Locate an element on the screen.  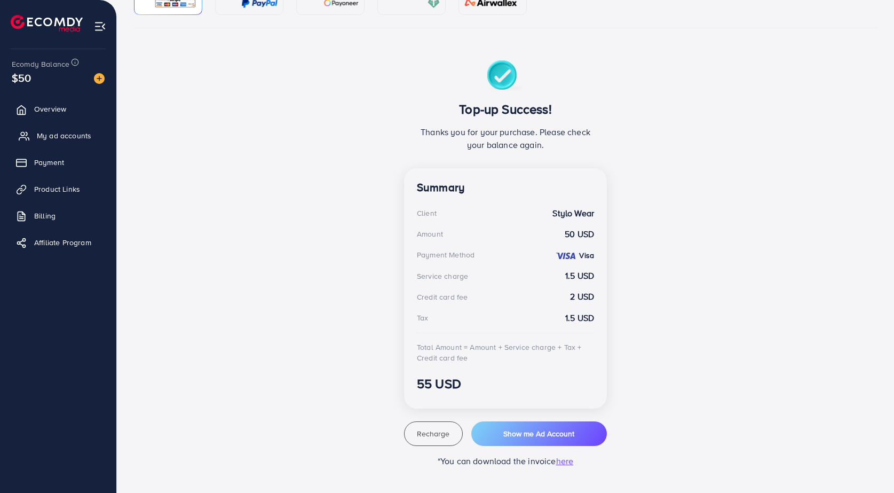
strong: 2 USD is located at coordinates (582, 296).